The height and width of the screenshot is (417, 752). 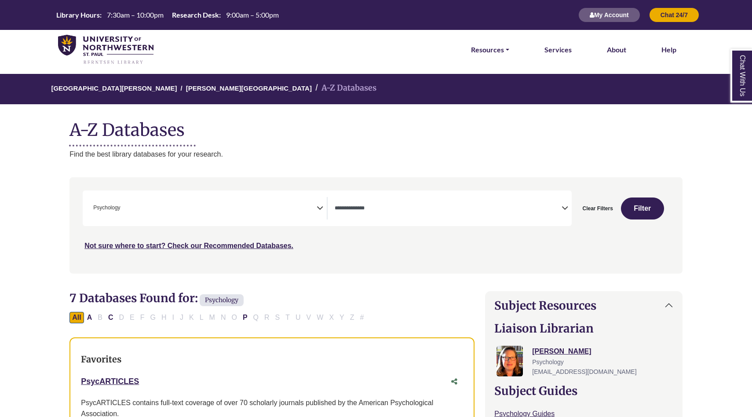 I want to click on img: library_home, so click(x=106, y=50).